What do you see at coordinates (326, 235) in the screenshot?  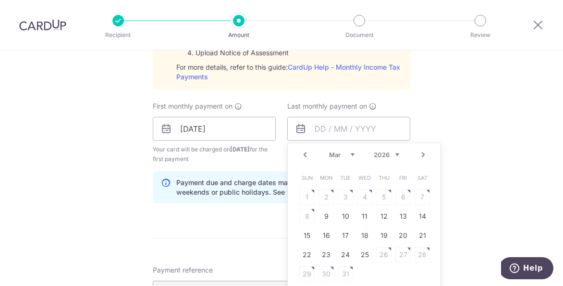 I see `a: 16` at bounding box center [326, 235].